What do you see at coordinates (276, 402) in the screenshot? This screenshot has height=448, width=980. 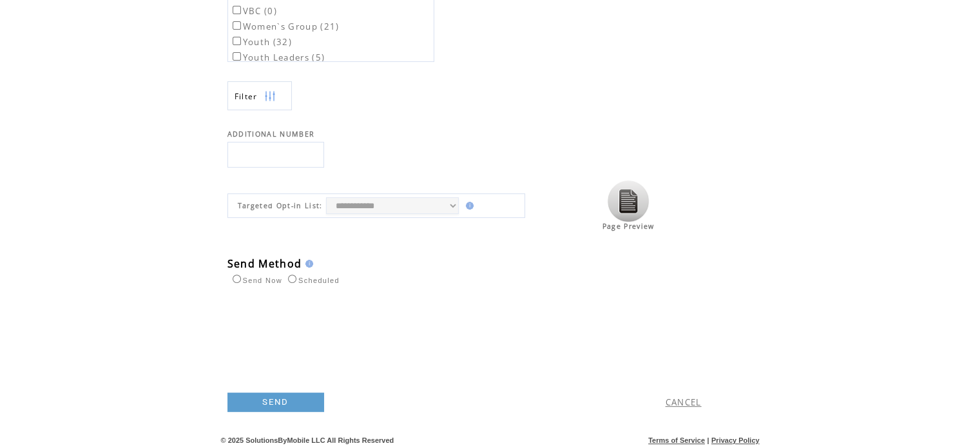 I see `a: SEND` at bounding box center [276, 402].